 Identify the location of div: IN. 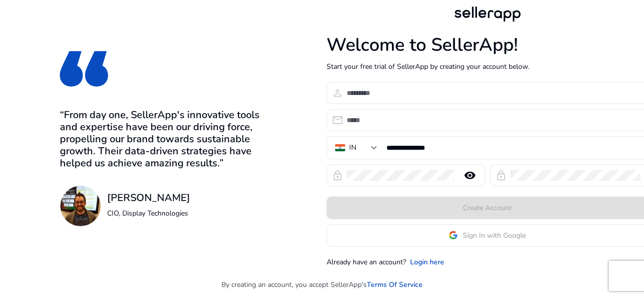
(352, 148).